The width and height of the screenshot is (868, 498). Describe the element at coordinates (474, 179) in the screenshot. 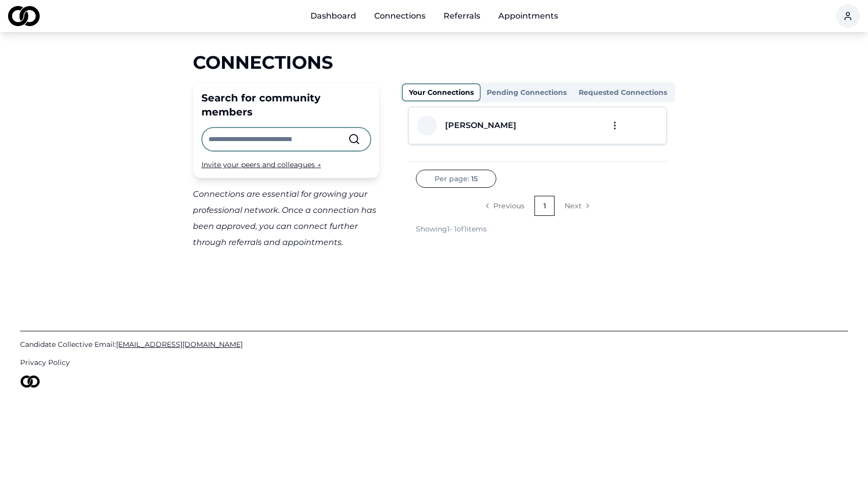

I see `span: 15` at that location.